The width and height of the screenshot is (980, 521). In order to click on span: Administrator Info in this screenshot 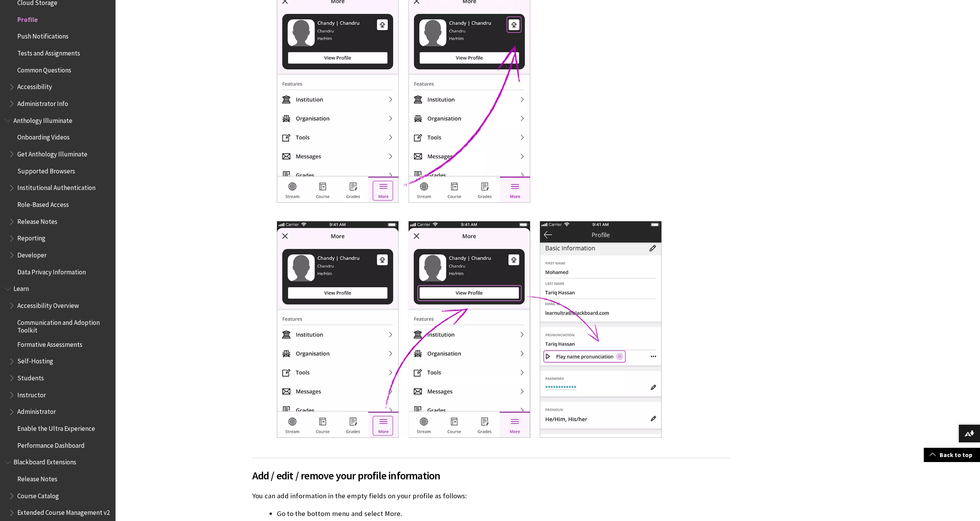, I will do `click(43, 102)`.